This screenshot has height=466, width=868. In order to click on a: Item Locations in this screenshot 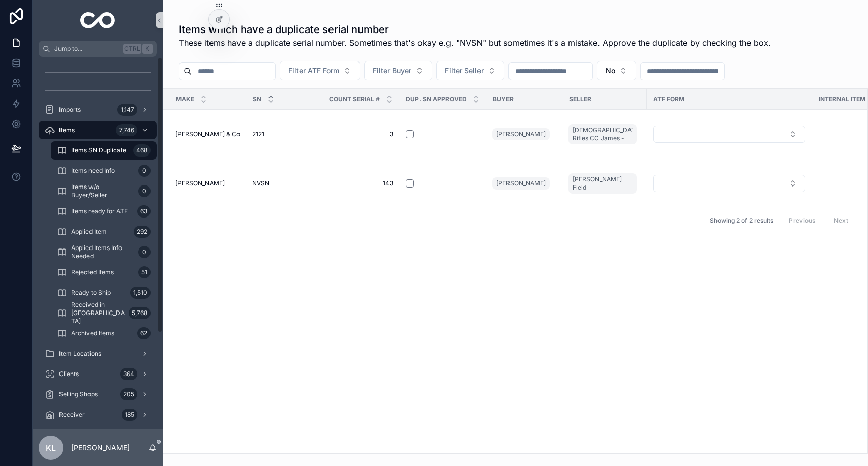, I will do `click(97, 354)`.